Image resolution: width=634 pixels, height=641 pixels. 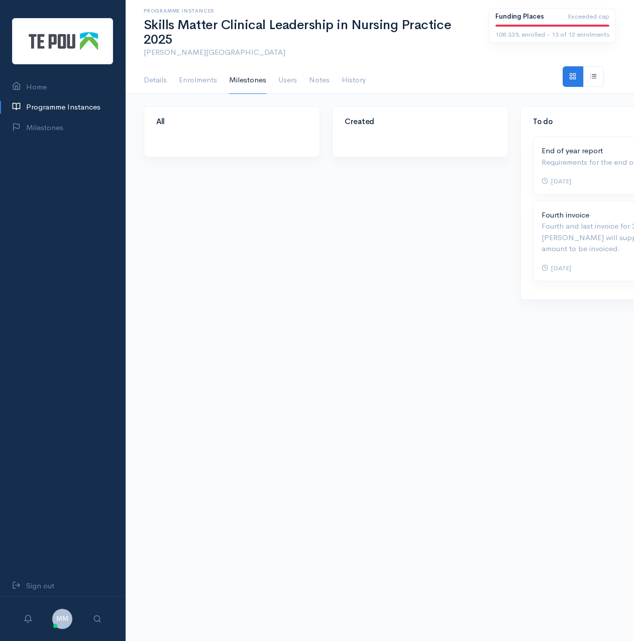 I want to click on a: Milestones, so click(x=248, y=80).